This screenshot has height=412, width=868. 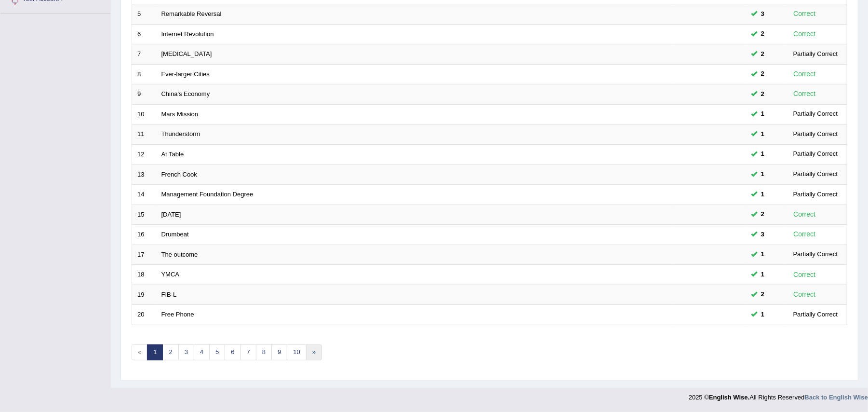 What do you see at coordinates (173, 154) in the screenshot?
I see `a: At Table` at bounding box center [173, 154].